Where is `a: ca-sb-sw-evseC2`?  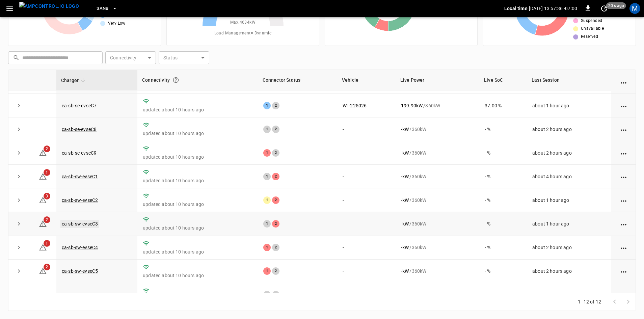 a: ca-sb-sw-evseC2 is located at coordinates (80, 200).